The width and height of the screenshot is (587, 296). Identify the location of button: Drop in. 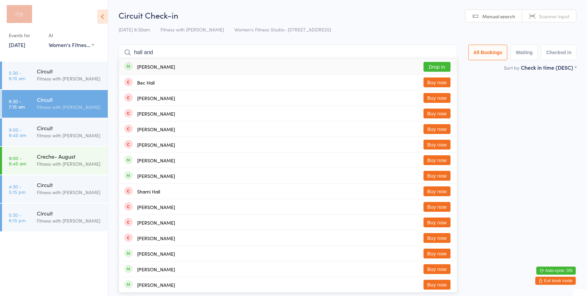
(437, 67).